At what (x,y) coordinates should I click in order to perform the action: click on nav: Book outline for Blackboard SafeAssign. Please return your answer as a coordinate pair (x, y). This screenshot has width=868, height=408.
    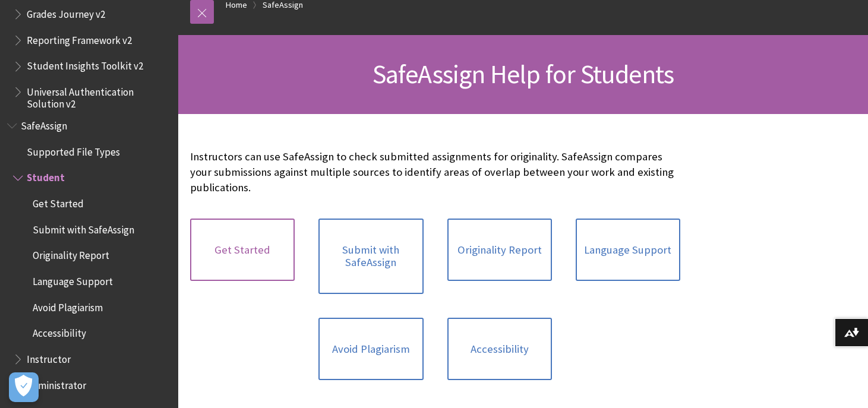
    Looking at the image, I should click on (89, 255).